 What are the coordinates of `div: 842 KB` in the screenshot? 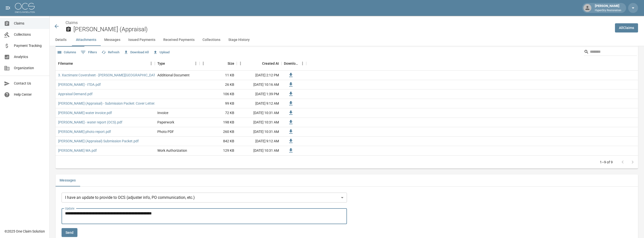 It's located at (218, 141).